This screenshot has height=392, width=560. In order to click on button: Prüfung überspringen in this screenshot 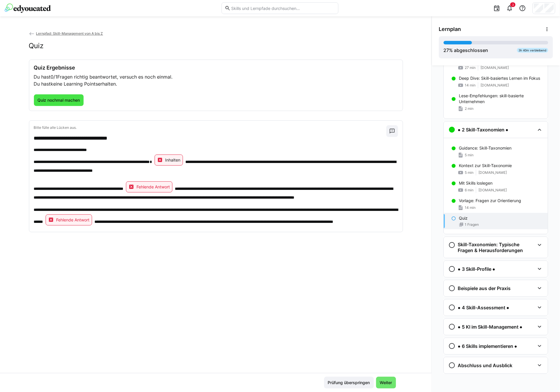, I will do `click(349, 383)`.